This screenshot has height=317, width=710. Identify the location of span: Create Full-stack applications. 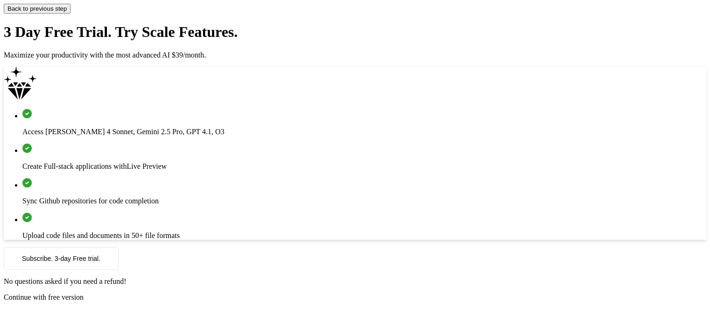
(68, 166).